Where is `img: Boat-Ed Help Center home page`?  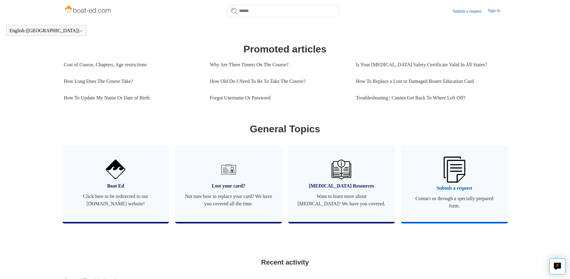
img: Boat-Ed Help Center home page is located at coordinates (88, 10).